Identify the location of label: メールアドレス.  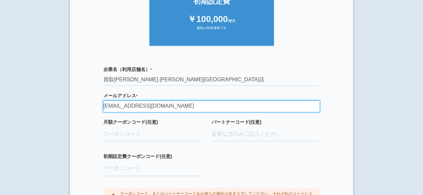
(211, 96).